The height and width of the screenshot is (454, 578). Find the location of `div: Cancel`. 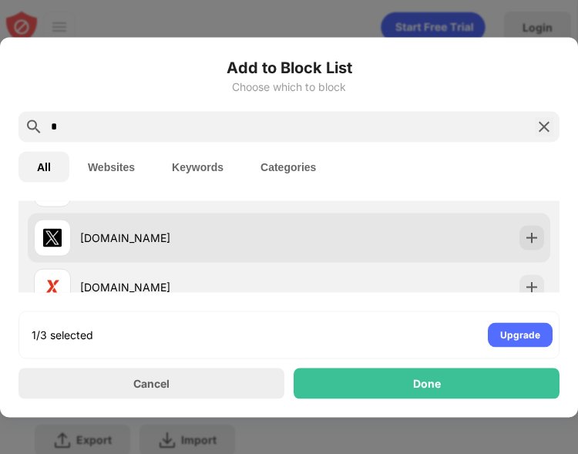

div: Cancel is located at coordinates (151, 383).